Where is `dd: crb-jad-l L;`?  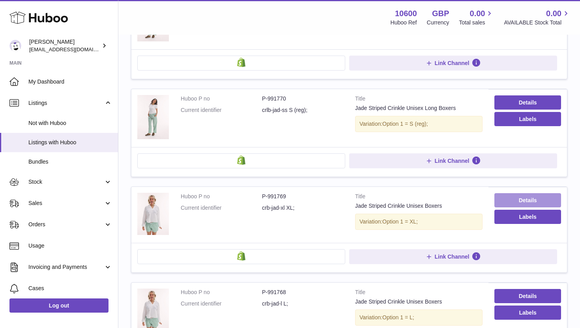 dd: crb-jad-l L; is located at coordinates (303, 304).